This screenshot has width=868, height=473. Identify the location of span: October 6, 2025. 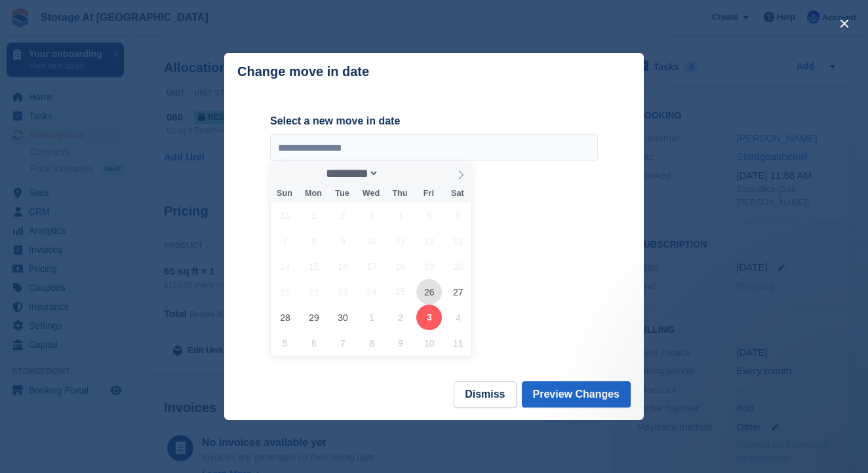
(313, 343).